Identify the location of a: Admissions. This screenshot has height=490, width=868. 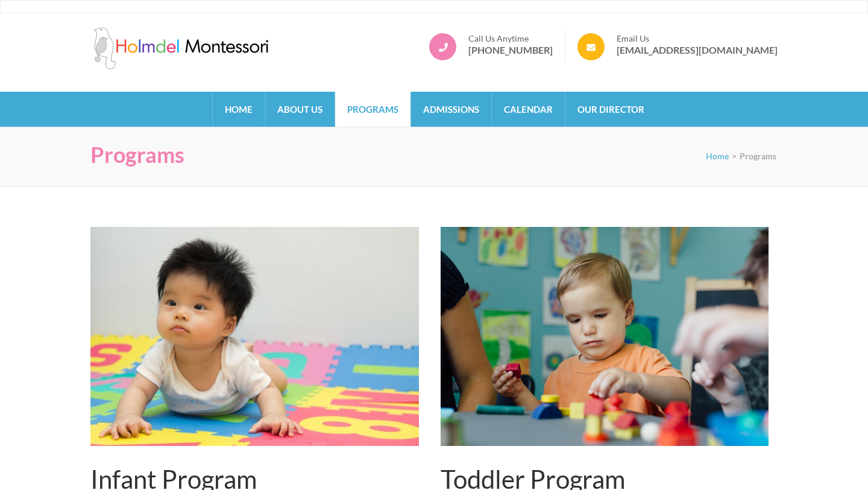
(451, 109).